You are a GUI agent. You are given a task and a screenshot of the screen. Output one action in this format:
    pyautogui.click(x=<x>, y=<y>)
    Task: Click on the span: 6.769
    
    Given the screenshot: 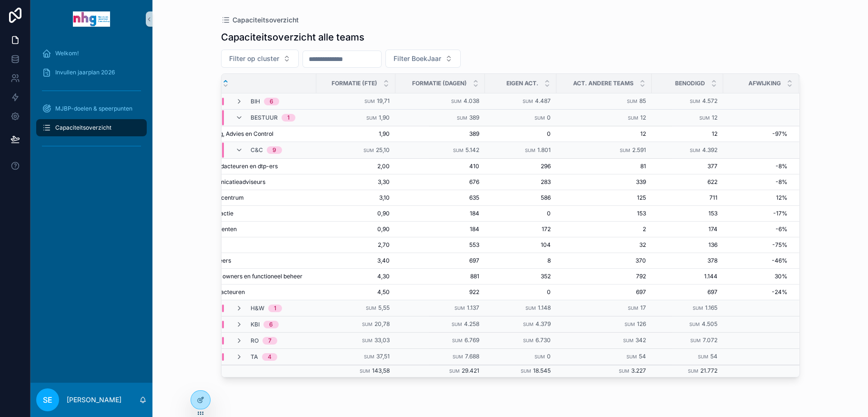 What is the action you would take?
    pyautogui.click(x=471, y=340)
    